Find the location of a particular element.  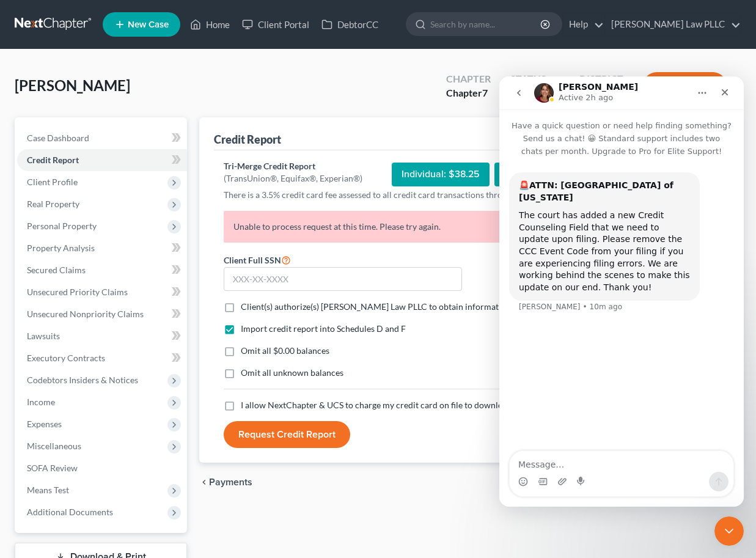

span: Omit all unknown balances is located at coordinates (292, 372).